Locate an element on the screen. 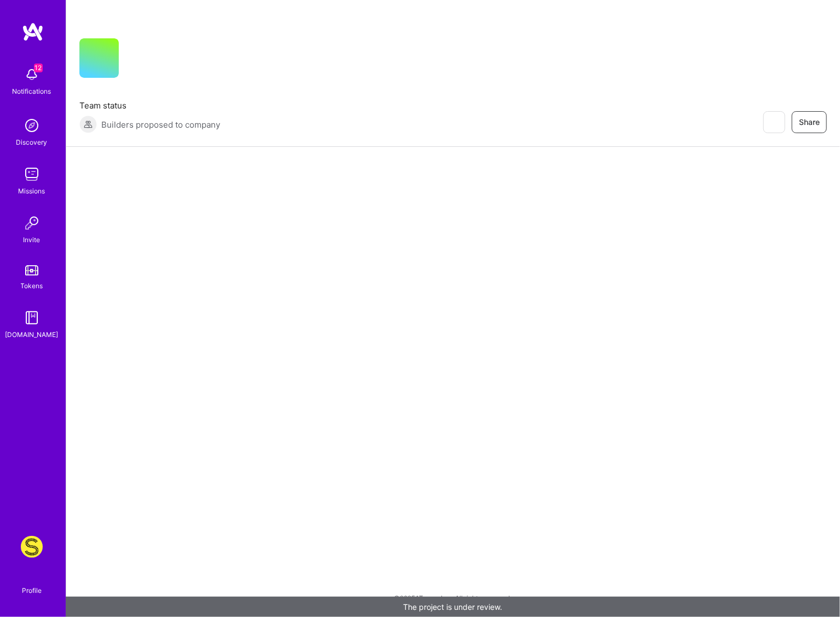 Image resolution: width=840 pixels, height=617 pixels. span: Share is located at coordinates (809, 122).